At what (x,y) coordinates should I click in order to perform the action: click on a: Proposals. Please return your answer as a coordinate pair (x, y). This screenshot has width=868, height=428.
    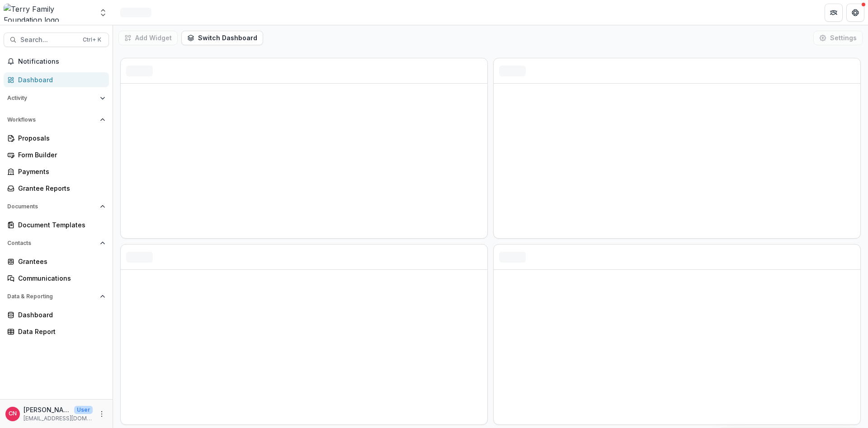
    Looking at the image, I should click on (56, 138).